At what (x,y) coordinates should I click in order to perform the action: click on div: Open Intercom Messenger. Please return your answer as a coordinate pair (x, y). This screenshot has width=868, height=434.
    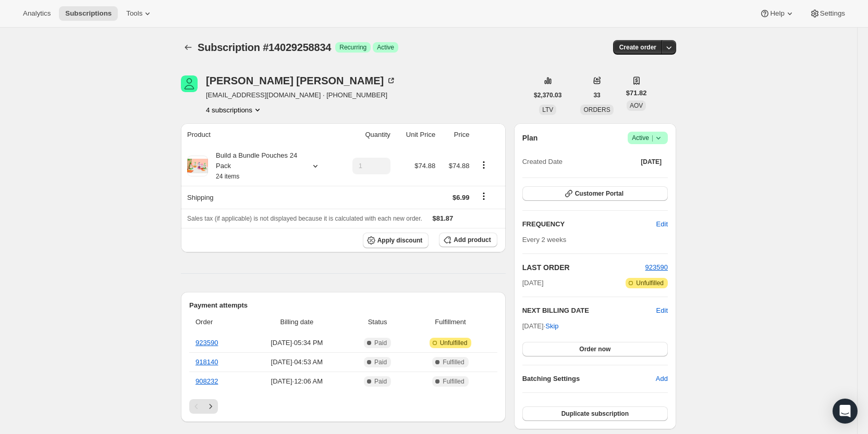
    Looking at the image, I should click on (845, 412).